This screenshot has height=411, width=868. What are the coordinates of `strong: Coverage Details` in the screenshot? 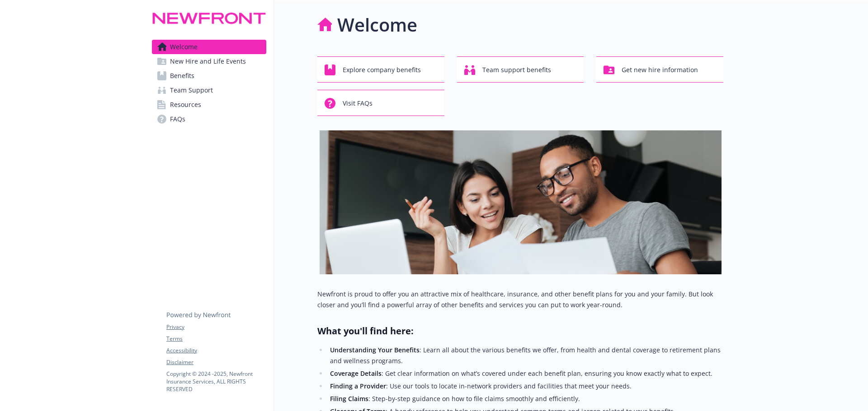 It's located at (356, 374).